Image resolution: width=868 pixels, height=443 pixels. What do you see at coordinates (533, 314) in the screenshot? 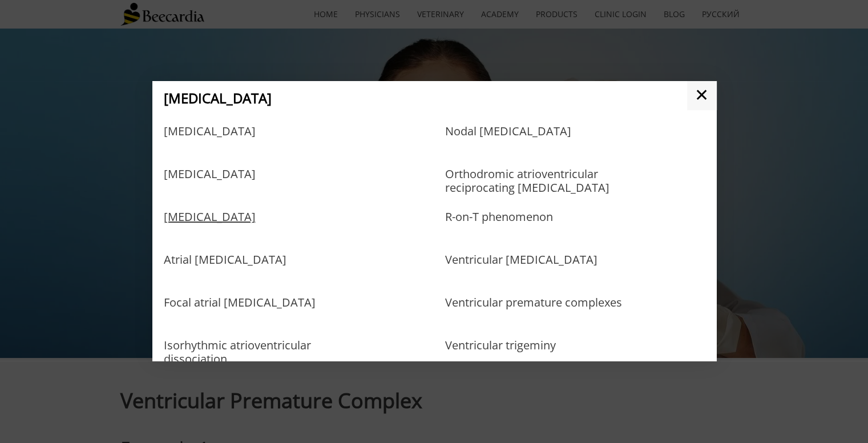
I see `a: Ventricular premature complexes` at bounding box center [533, 314].